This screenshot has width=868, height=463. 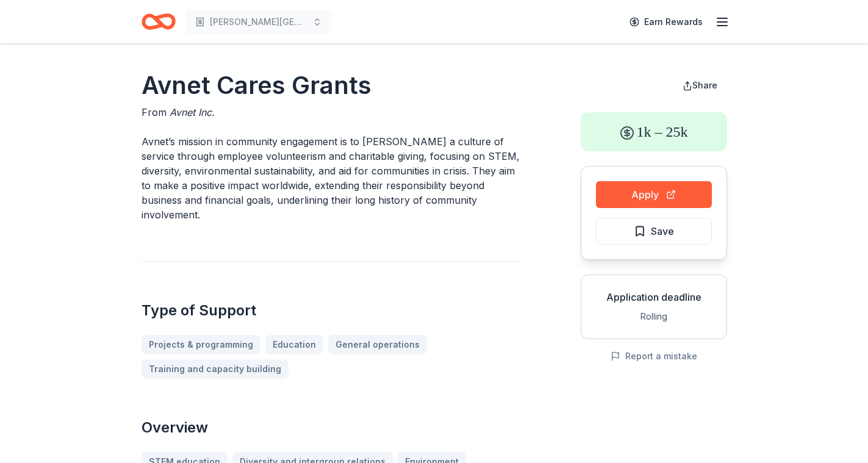 What do you see at coordinates (214, 369) in the screenshot?
I see `a: Training and capacity building` at bounding box center [214, 369].